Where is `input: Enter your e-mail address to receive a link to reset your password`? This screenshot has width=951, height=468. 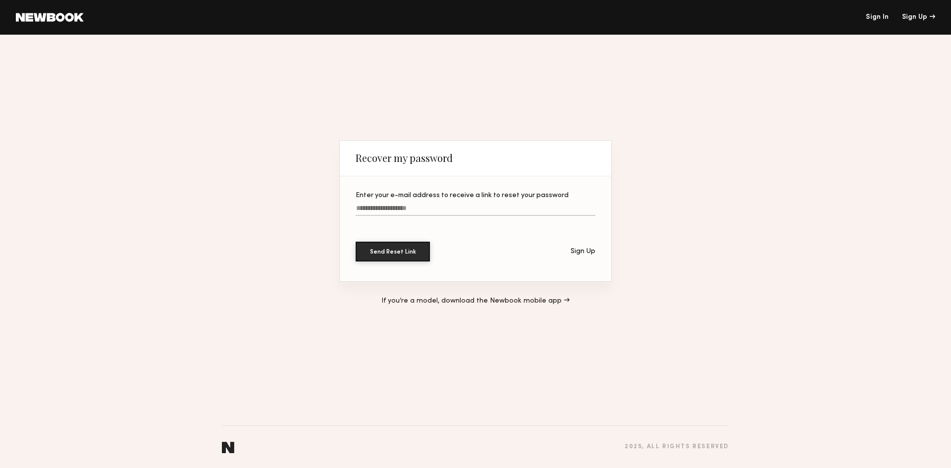
input: Enter your e-mail address to receive a link to reset your password is located at coordinates (475, 210).